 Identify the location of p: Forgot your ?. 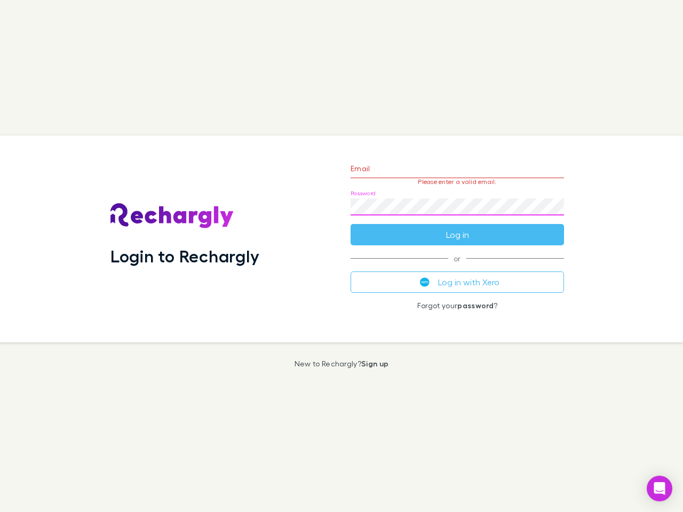
(457, 306).